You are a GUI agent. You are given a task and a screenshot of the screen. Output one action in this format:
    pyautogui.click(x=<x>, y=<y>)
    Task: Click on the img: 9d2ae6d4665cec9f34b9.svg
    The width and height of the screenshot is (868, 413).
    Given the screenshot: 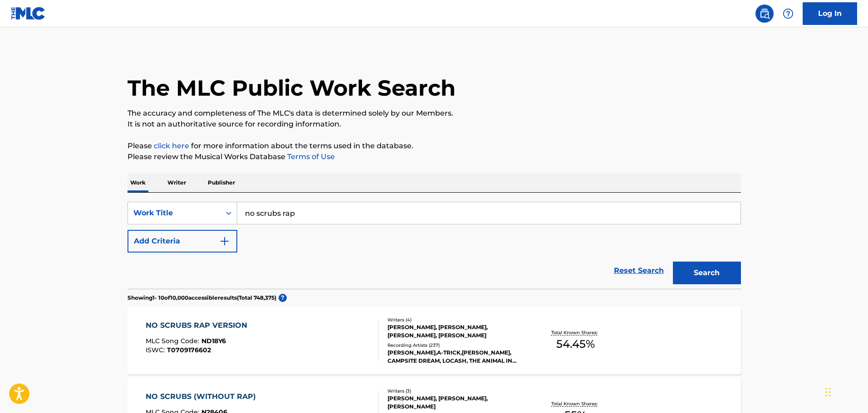 What is the action you would take?
    pyautogui.click(x=224, y=241)
    